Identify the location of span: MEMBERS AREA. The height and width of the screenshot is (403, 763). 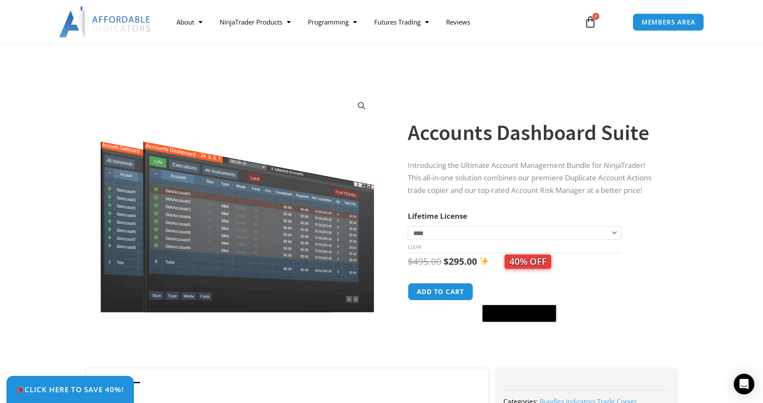
(668, 22).